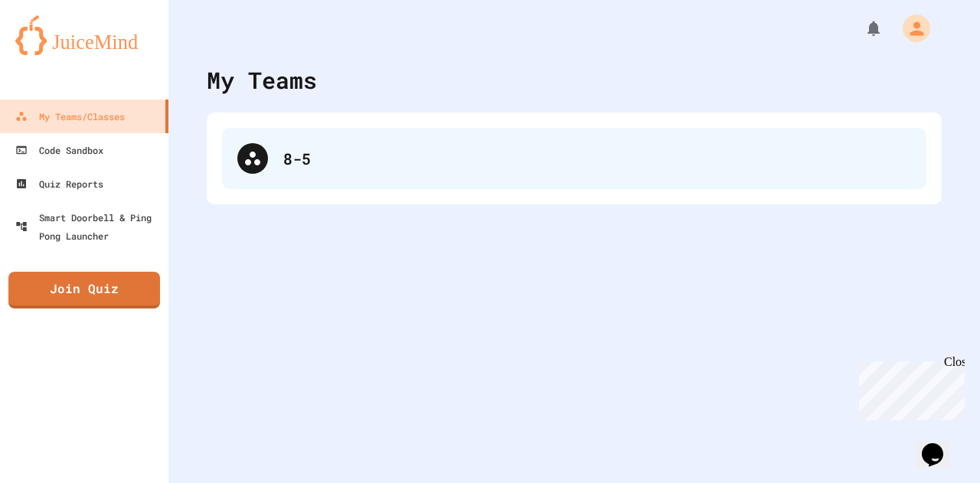 Image resolution: width=980 pixels, height=483 pixels. What do you see at coordinates (910, 28) in the screenshot?
I see `div: My Account` at bounding box center [910, 28].